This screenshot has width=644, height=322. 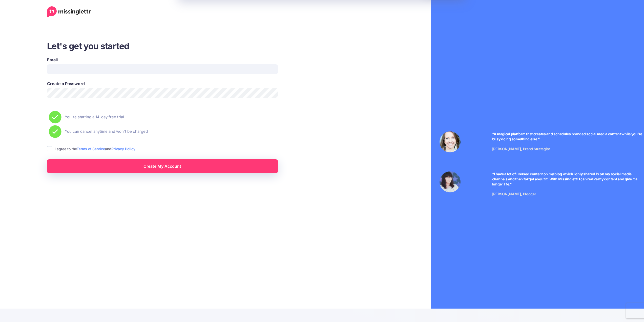 I want to click on h3: Let's get you started, so click(x=186, y=46).